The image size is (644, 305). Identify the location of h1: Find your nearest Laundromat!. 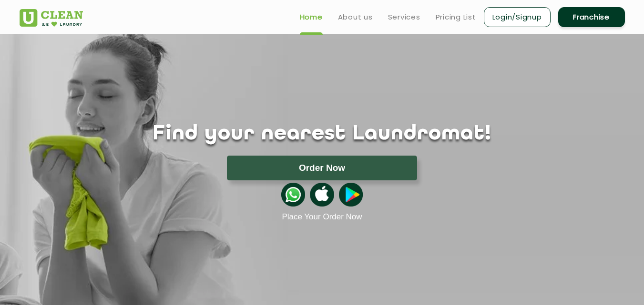
(322, 134).